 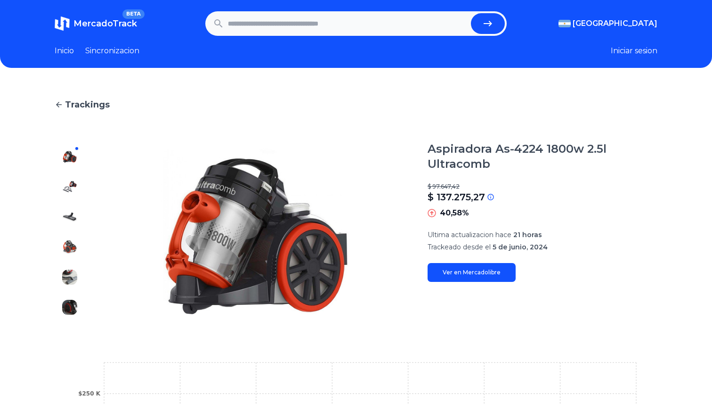 What do you see at coordinates (356, 105) in the screenshot?
I see `a: Trackings` at bounding box center [356, 105].